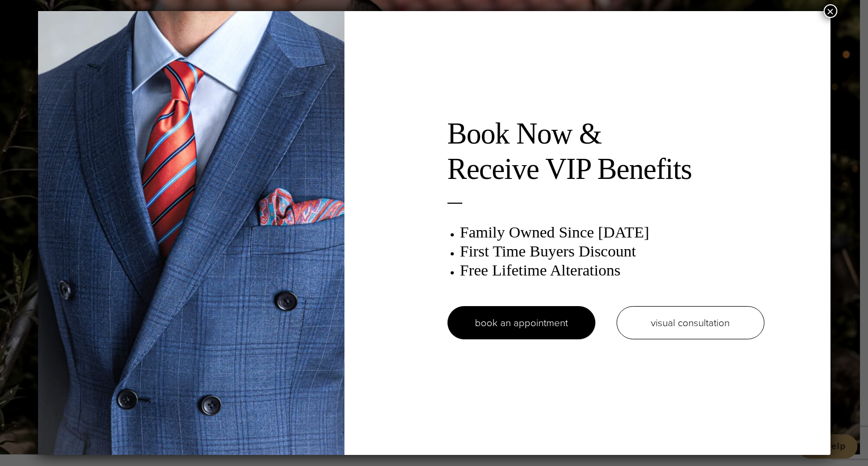 Image resolution: width=868 pixels, height=466 pixels. What do you see at coordinates (612, 251) in the screenshot?
I see `h3: First Time Buyers Discount` at bounding box center [612, 251].